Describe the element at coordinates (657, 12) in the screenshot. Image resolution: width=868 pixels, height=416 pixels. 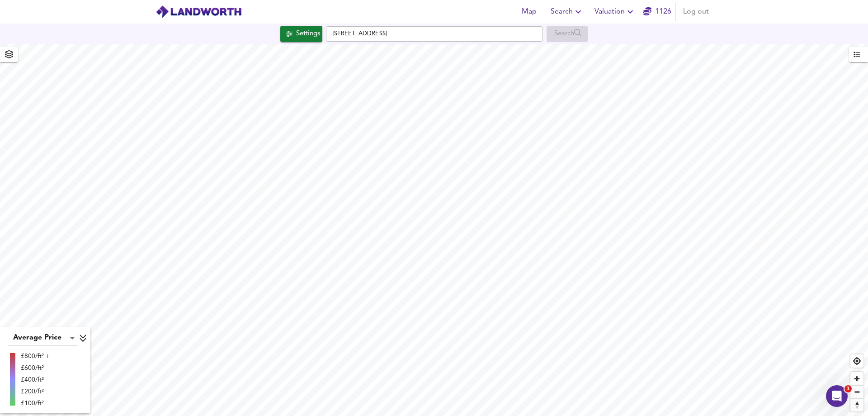
I see `a: 1126` at that location.